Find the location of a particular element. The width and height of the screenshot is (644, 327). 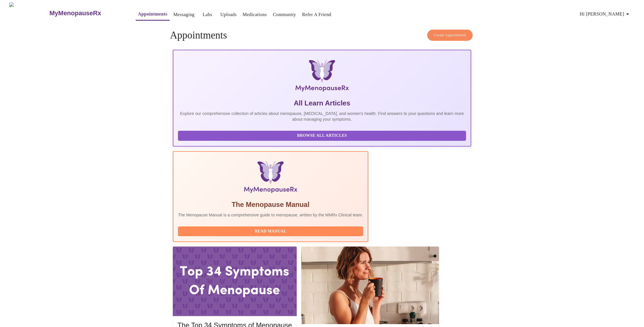

a: Read Manual is located at coordinates (271, 231).